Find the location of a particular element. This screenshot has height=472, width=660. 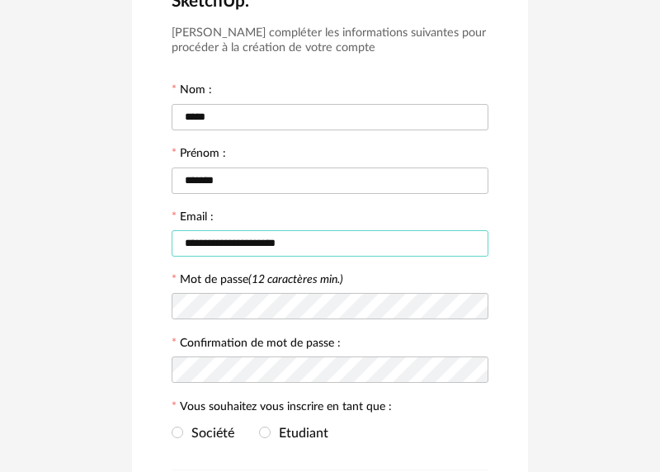

span: Société is located at coordinates (209, 433).